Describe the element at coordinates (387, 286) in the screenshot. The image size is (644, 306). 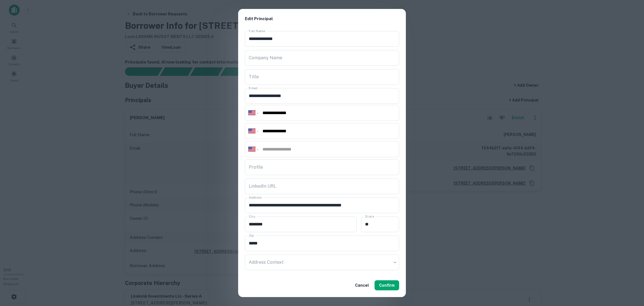
I see `button: Confirm` at that location.